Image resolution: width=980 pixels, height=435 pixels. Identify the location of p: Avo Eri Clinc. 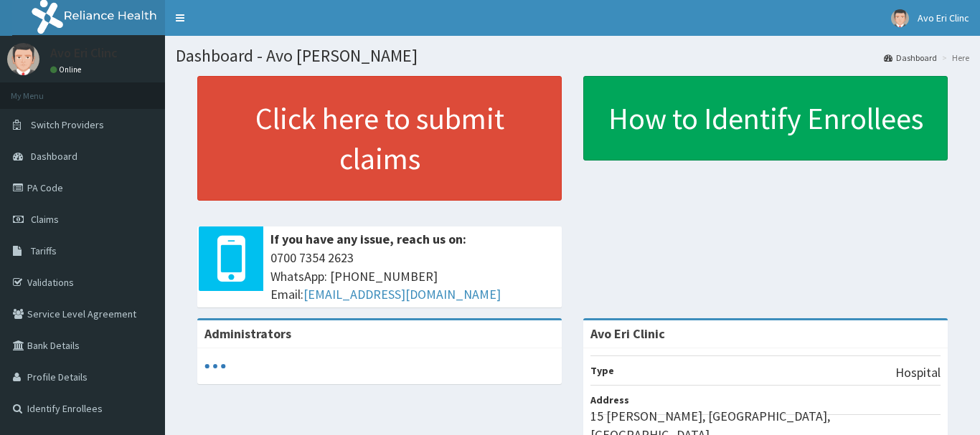
(84, 53).